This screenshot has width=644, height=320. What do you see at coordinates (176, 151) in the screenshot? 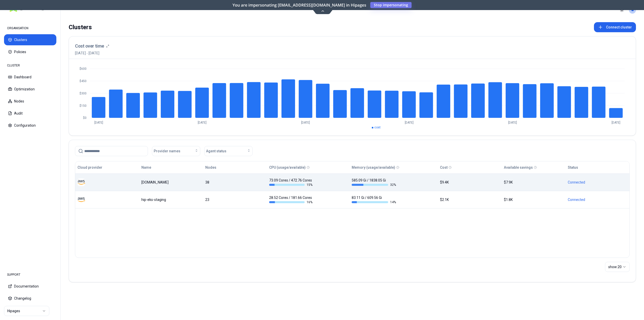
I see `button: Provider names` at bounding box center [176, 151].